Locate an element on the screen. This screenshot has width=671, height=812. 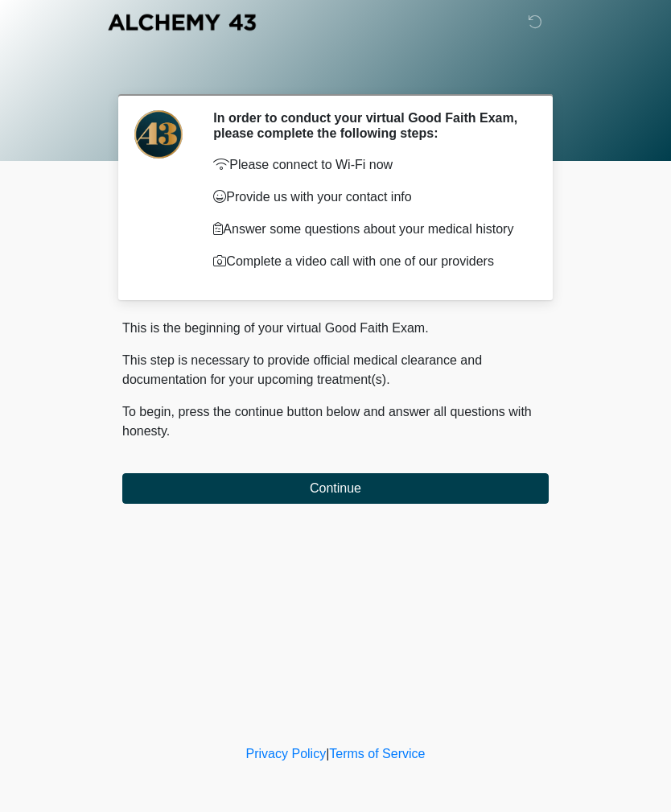
p: Please connect to Wi-Fi now is located at coordinates (368, 165).